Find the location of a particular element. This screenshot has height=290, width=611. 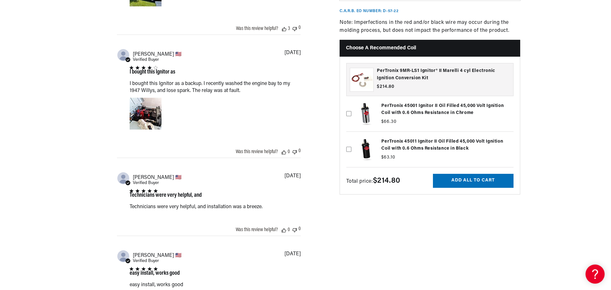

h2: Choose a Recommended Coil is located at coordinates (430, 48).